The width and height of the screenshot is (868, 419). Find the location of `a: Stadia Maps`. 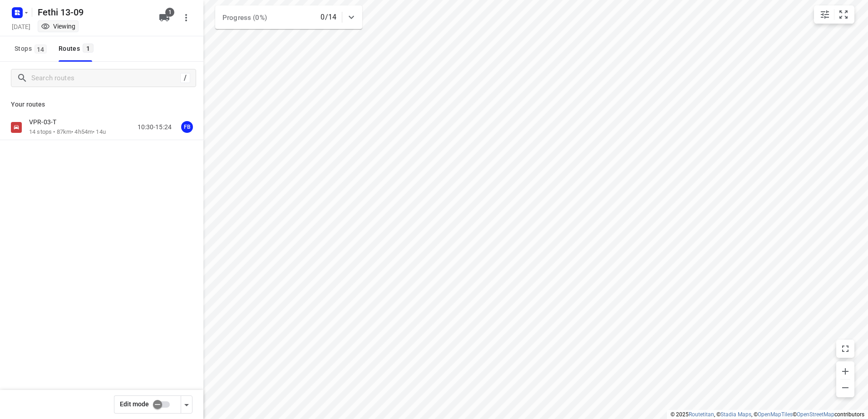

a: Stadia Maps is located at coordinates (736, 415).